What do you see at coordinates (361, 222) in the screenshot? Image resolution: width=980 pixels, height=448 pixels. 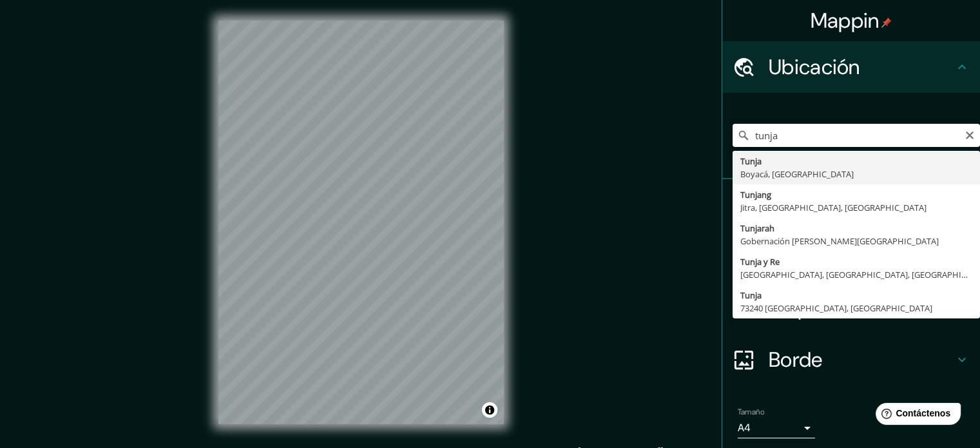 I see `canvas: Mapa` at bounding box center [361, 222].